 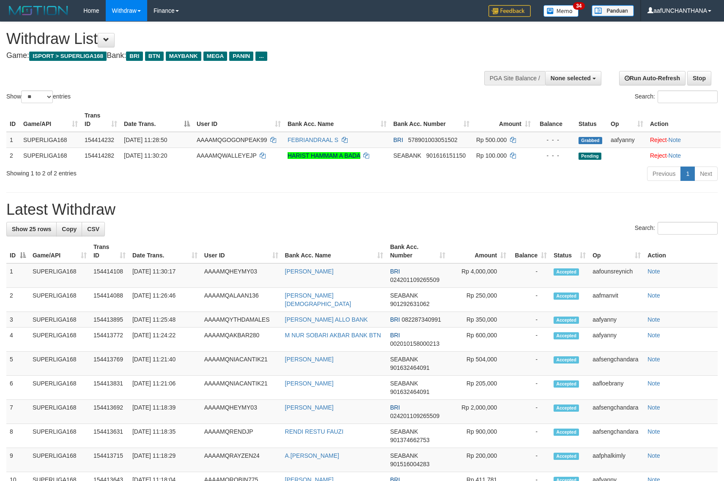 What do you see at coordinates (241, 436) in the screenshot?
I see `td: AAAAMQRENDJP` at bounding box center [241, 436].